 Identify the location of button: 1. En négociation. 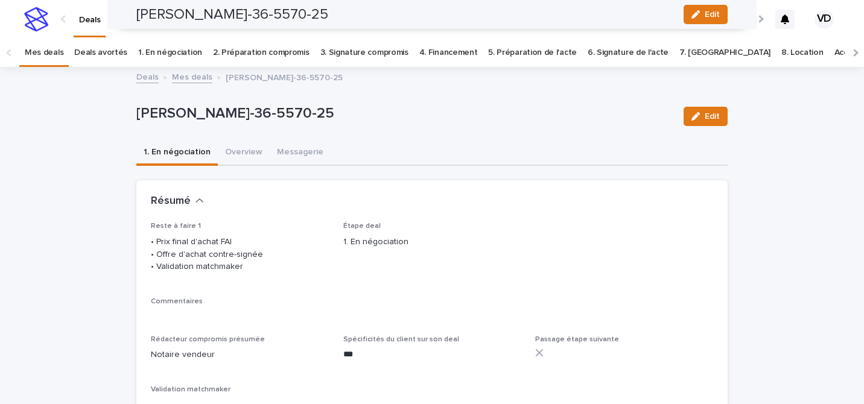
(177, 153).